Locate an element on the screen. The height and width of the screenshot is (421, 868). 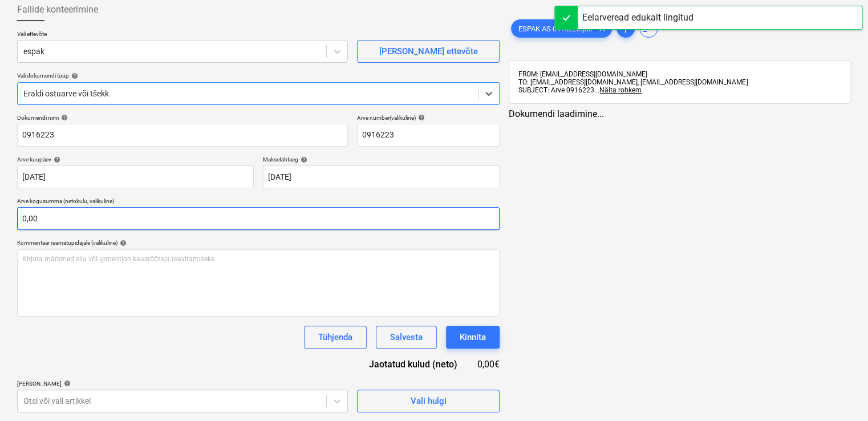
input: Arve number is located at coordinates (428, 135).